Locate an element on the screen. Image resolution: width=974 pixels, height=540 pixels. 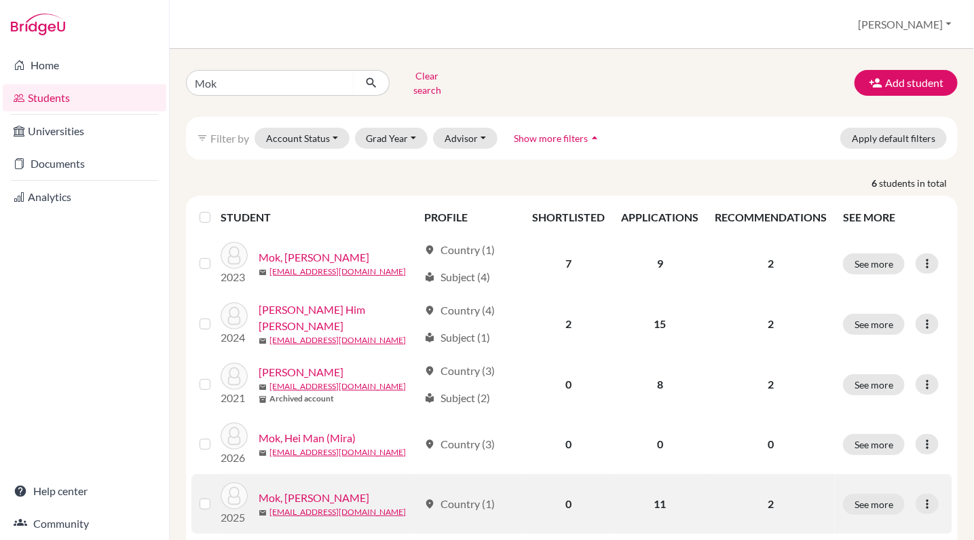
a: Home is located at coordinates (84, 65).